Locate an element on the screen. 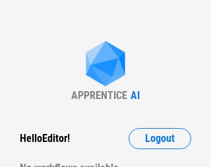  div: APPRENTICE is located at coordinates (99, 95).